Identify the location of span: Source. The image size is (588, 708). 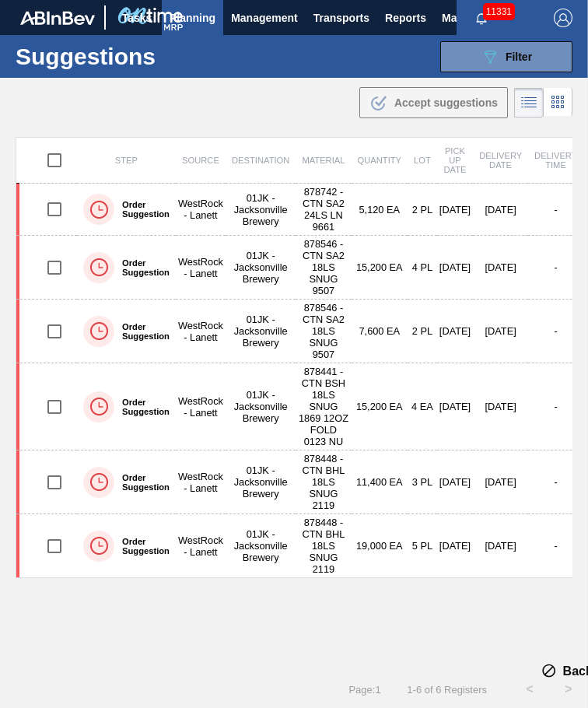
(200, 161).